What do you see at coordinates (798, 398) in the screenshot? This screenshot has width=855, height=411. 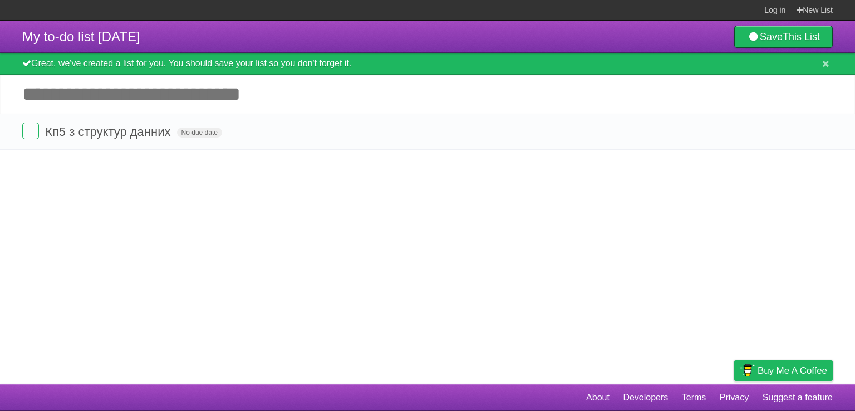 I see `a: Suggest a feature` at bounding box center [798, 398].